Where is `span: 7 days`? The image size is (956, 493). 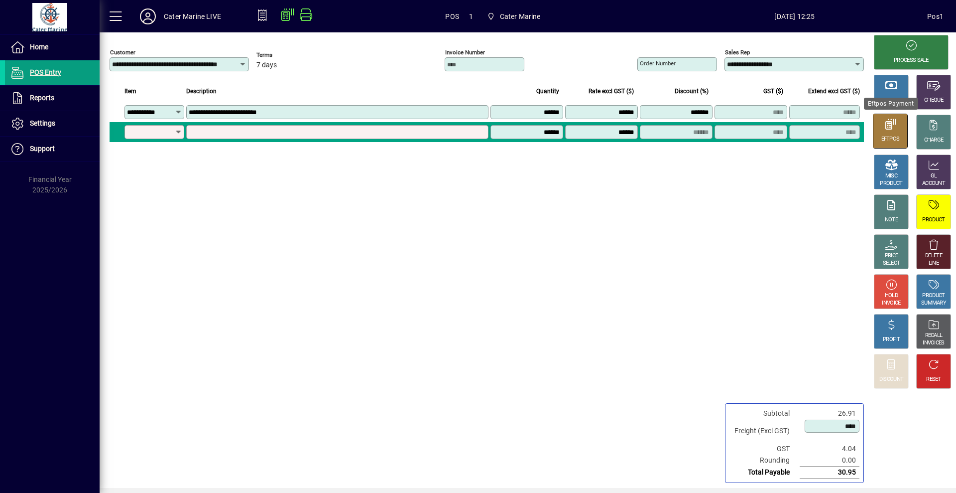
span: 7 days is located at coordinates (266, 65).